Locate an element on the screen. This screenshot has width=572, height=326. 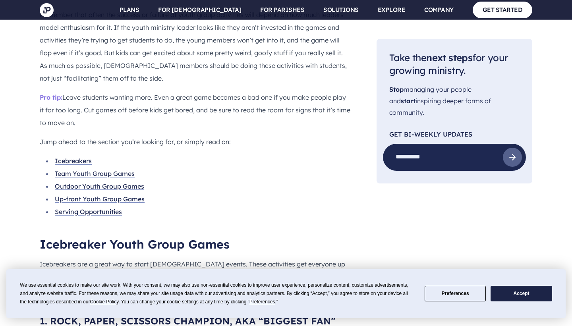
a: Icebreakers is located at coordinates (73, 161).